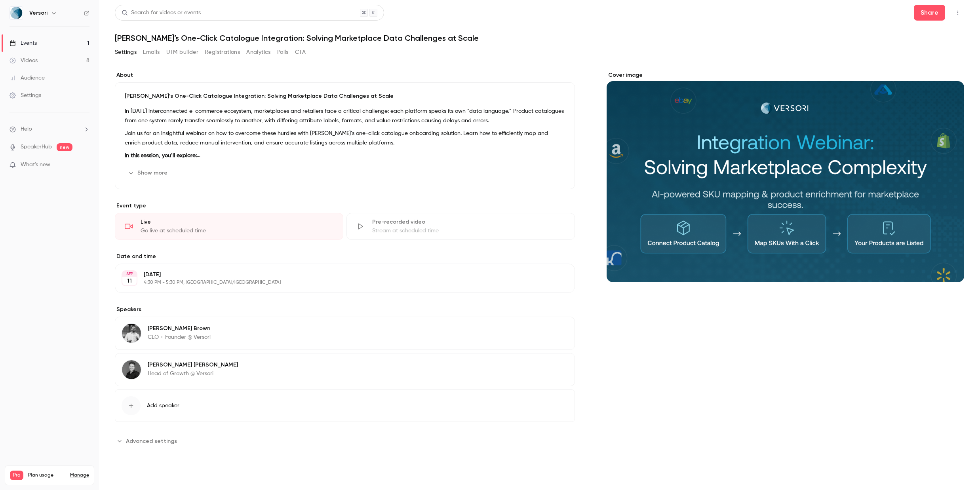  Describe the element at coordinates (35, 165) in the screenshot. I see `span: What's new` at that location.